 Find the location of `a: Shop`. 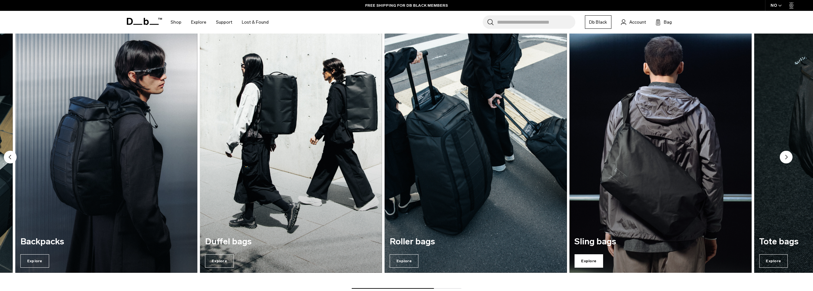

a: Shop is located at coordinates (176, 22).